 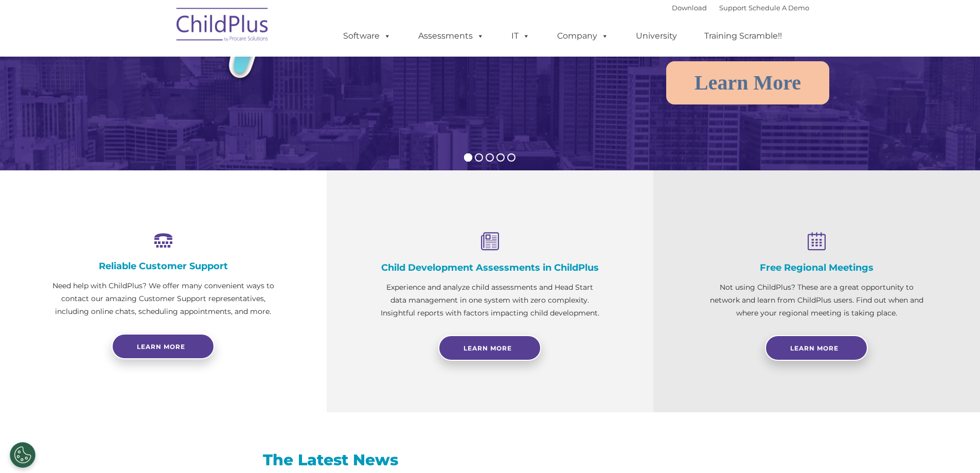 What do you see at coordinates (583, 36) in the screenshot?
I see `a: Company` at bounding box center [583, 36].